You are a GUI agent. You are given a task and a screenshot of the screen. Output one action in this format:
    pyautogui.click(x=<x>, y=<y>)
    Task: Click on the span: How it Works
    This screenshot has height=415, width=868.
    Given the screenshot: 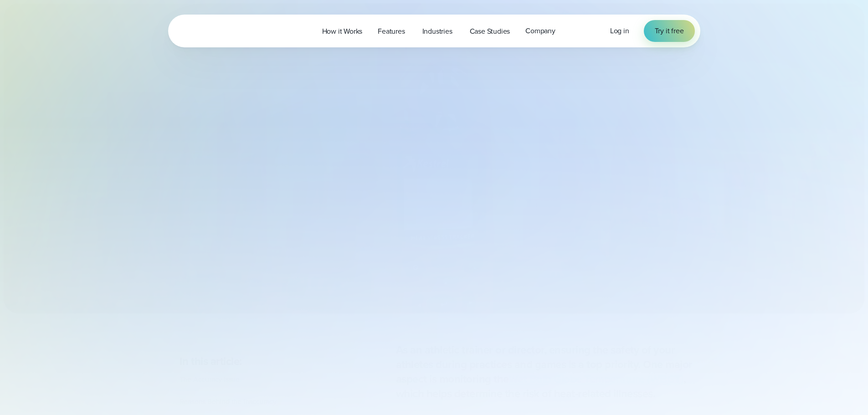 What is the action you would take?
    pyautogui.click(x=342, y=31)
    